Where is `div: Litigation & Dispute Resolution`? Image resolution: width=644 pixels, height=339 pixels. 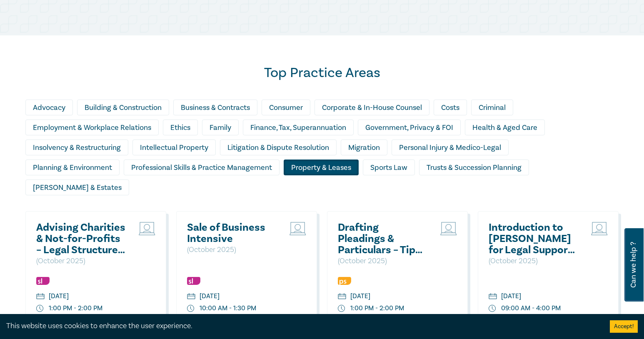 div: Litigation & Dispute Resolution is located at coordinates (278, 147).